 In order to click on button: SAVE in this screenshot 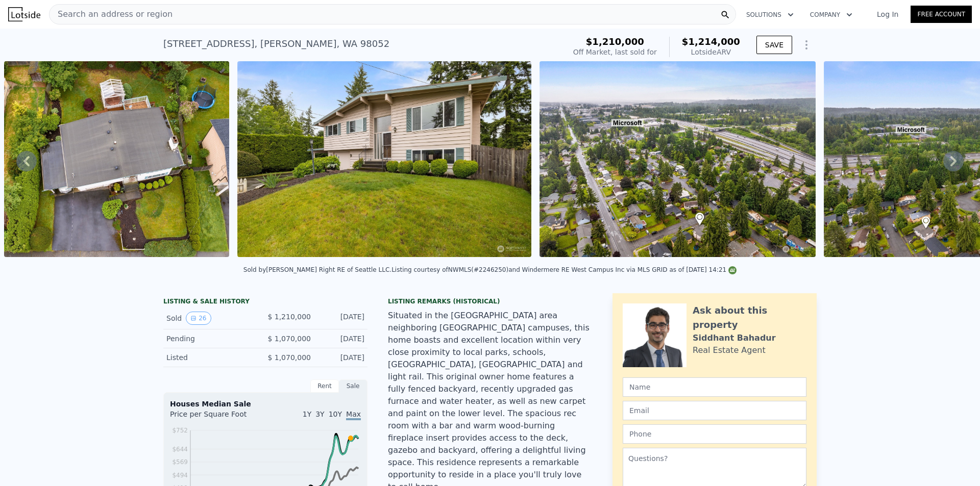, I will do `click(774, 45)`.